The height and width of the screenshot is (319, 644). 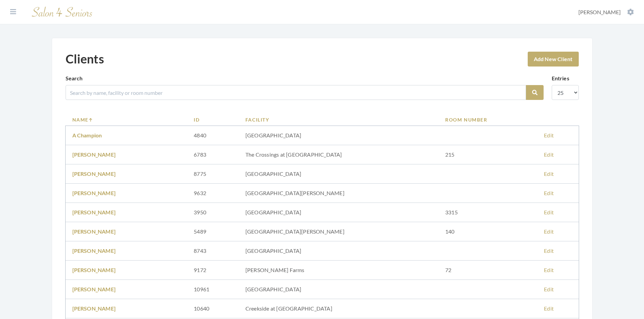 I want to click on td: 10961, so click(x=213, y=289).